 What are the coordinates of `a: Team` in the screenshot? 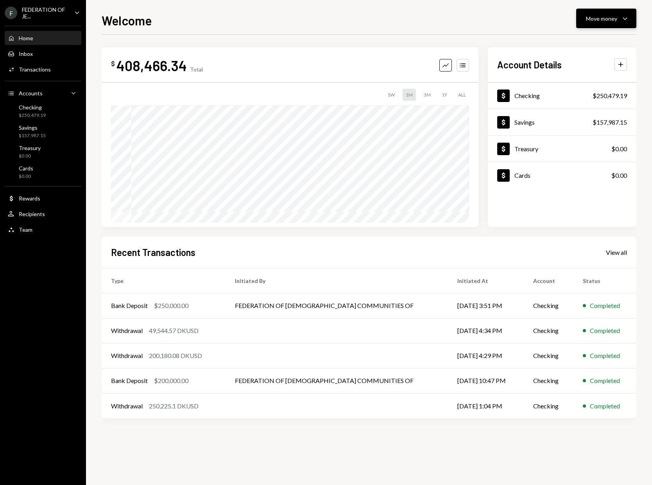 It's located at (43, 229).